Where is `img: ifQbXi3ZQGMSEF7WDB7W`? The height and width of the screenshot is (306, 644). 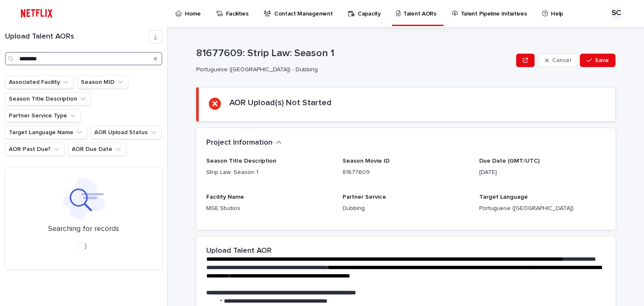 img: ifQbXi3ZQGMSEF7WDB7W is located at coordinates (36, 14).